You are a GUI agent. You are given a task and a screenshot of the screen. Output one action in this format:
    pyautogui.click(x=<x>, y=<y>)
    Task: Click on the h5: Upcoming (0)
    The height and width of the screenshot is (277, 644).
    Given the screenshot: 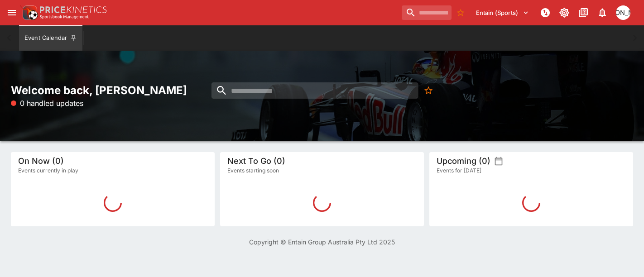 What is the action you would take?
    pyautogui.click(x=463, y=161)
    